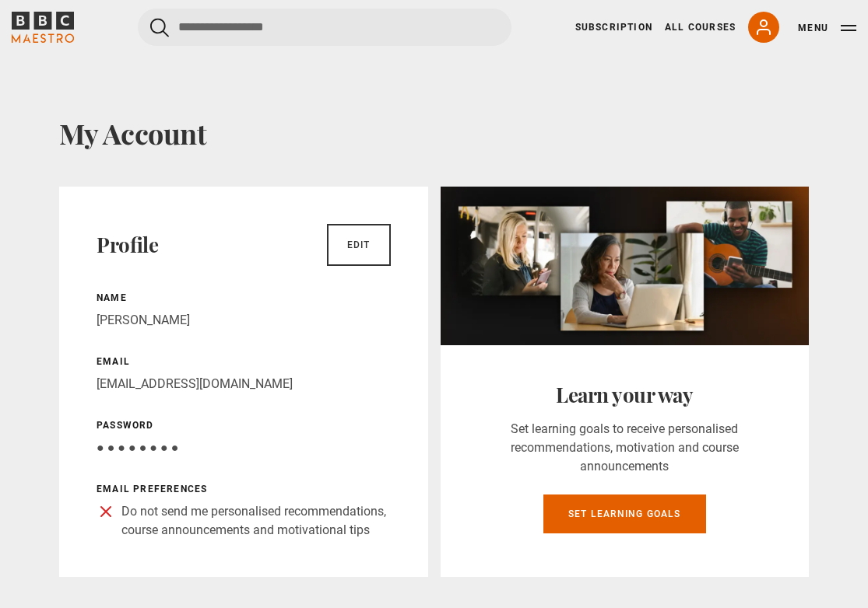 The height and width of the screenshot is (608, 868). What do you see at coordinates (43, 27) in the screenshot?
I see `a: BBC Maestro` at bounding box center [43, 27].